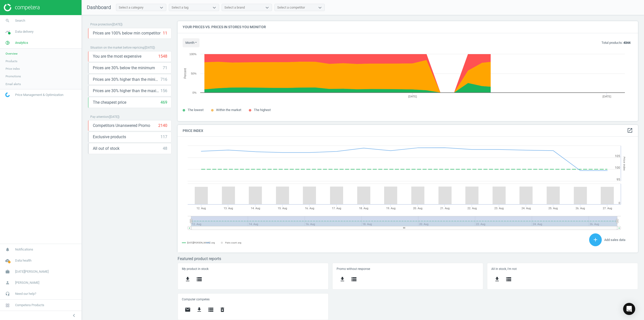  I want to click on div: 2140, so click(163, 126).